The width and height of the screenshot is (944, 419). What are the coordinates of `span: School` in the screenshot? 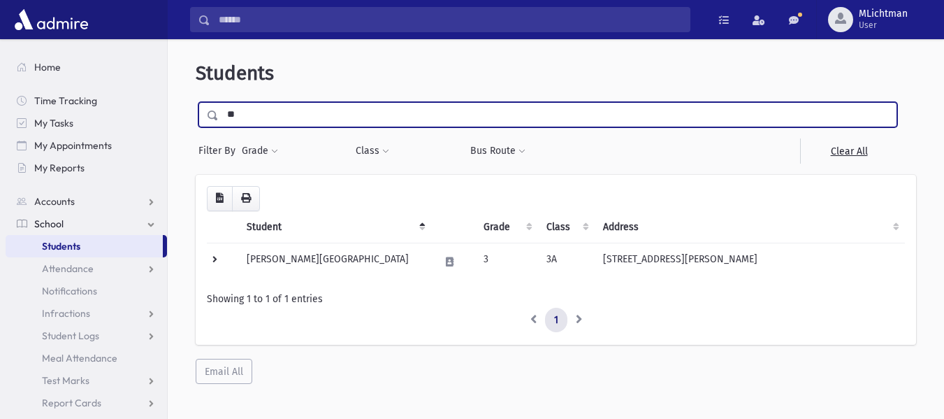 It's located at (49, 224).